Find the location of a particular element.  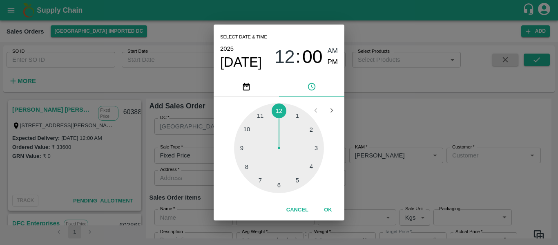

span: 12 is located at coordinates (285, 57).